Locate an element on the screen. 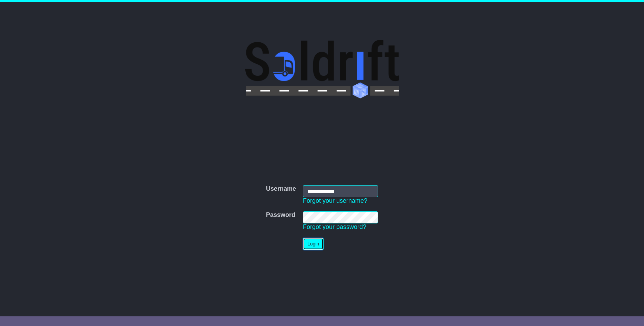 The image size is (644, 326). img: Soldrift Pty Ltd is located at coordinates (322, 69).